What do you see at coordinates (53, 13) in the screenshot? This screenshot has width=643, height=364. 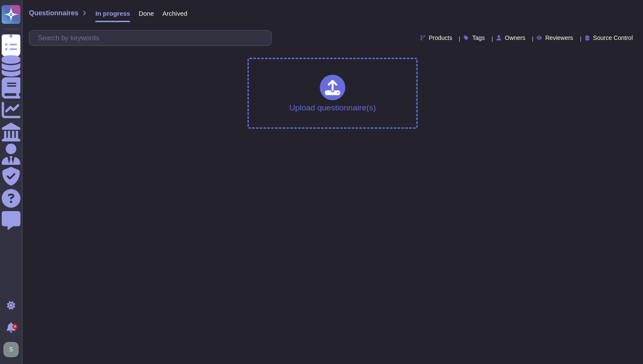 I see `span: Questionnaires` at bounding box center [53, 13].